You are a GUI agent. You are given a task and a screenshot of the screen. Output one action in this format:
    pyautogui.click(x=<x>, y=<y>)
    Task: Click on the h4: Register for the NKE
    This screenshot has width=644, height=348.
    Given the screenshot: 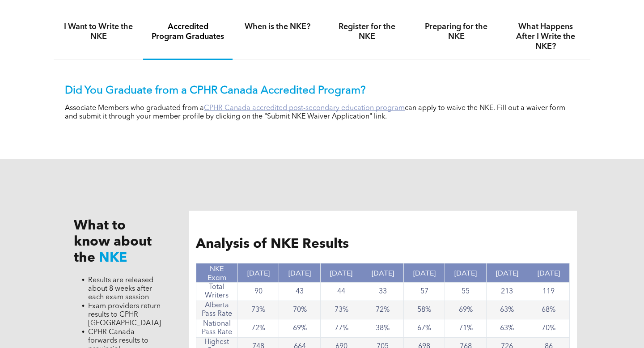 What is the action you would take?
    pyautogui.click(x=367, y=31)
    